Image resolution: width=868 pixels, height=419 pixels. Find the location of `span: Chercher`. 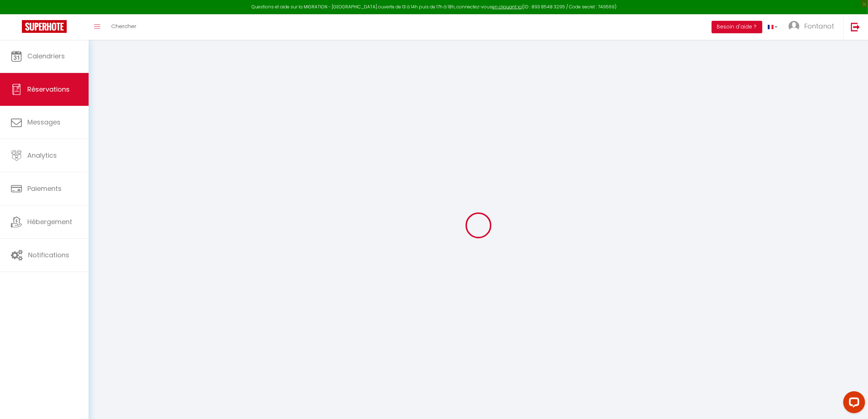

span: Chercher is located at coordinates (124, 26).